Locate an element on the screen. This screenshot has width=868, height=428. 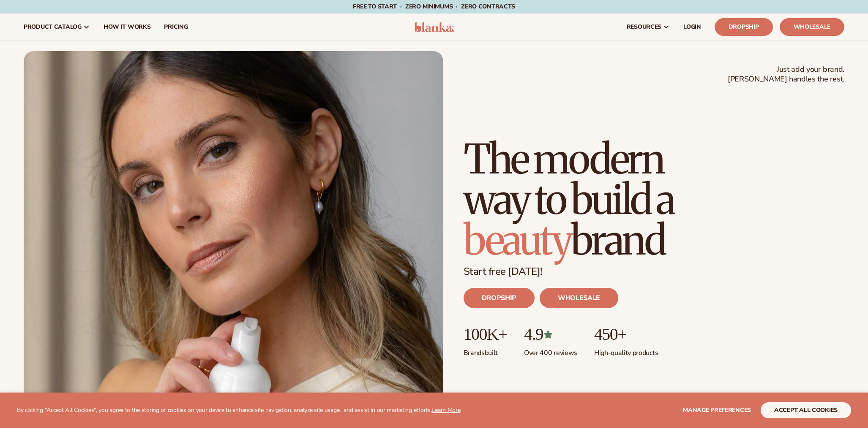
span: resources is located at coordinates (644, 27).